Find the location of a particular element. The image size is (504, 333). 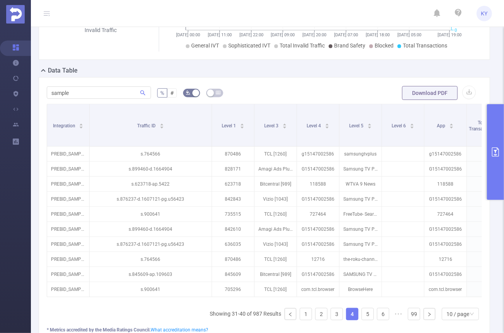

li: 6 is located at coordinates (383, 314).